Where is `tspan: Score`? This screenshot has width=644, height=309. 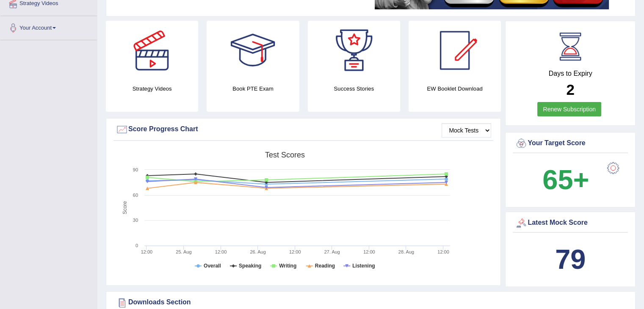 tspan: Score is located at coordinates (125, 208).